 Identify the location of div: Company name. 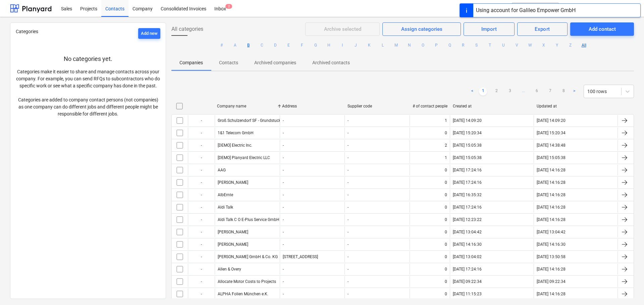
(247, 106).